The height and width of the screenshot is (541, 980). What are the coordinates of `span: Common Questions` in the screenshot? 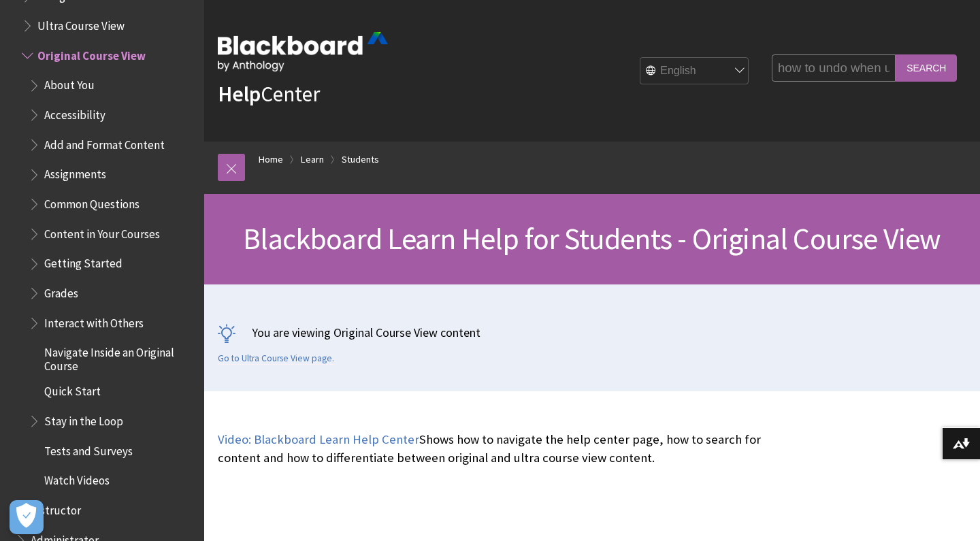 It's located at (92, 201).